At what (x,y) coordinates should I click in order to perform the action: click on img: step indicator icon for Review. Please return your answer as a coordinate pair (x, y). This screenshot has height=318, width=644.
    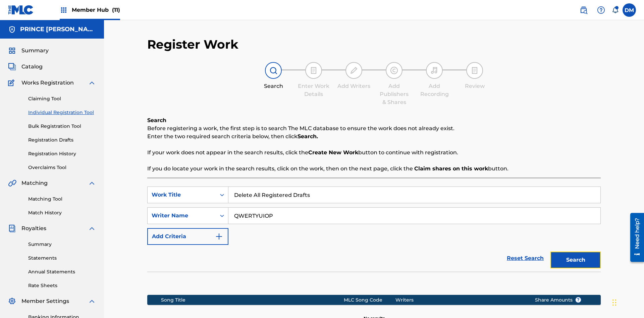
    Looking at the image, I should click on (474, 70).